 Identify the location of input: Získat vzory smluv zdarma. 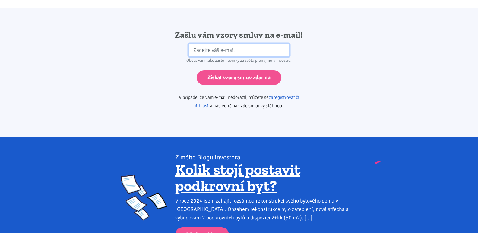
(239, 78).